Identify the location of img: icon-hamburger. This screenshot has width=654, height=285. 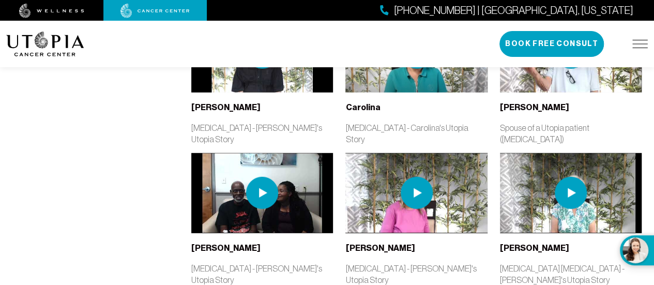
(640, 44).